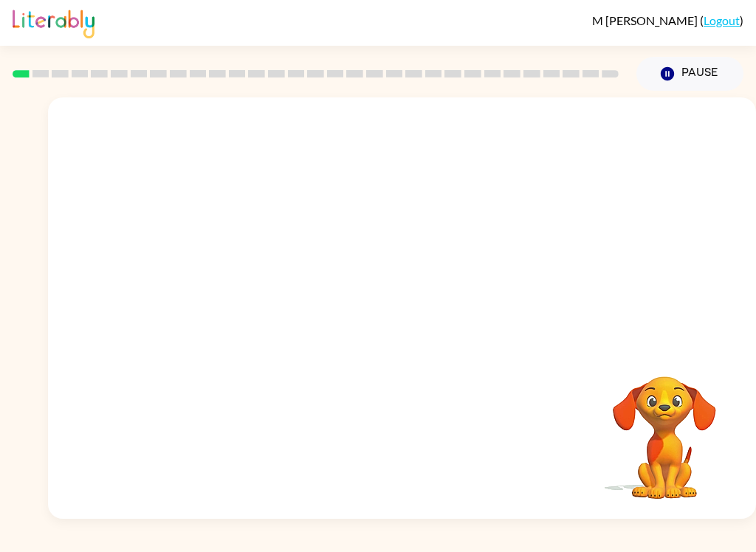  I want to click on video: Your browser must support playing .mp4 files to use Literably. Please try using another browser., so click(664, 427).